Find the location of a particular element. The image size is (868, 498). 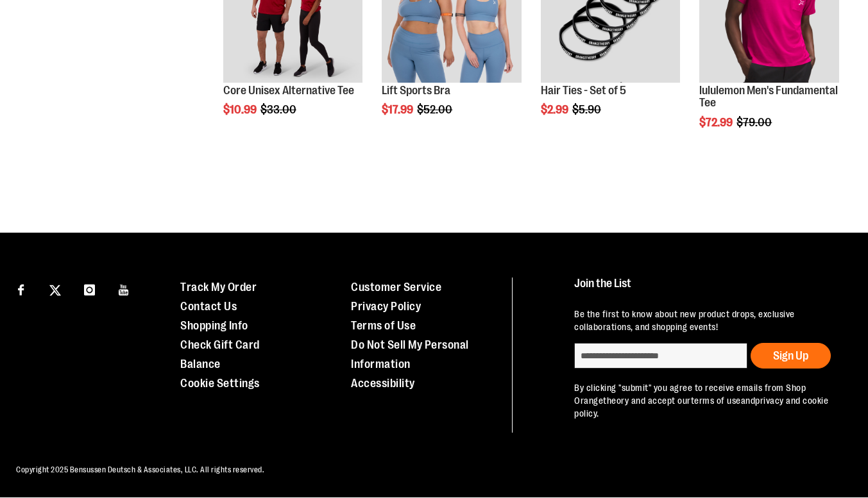

a: Cookie Settings is located at coordinates (220, 384).